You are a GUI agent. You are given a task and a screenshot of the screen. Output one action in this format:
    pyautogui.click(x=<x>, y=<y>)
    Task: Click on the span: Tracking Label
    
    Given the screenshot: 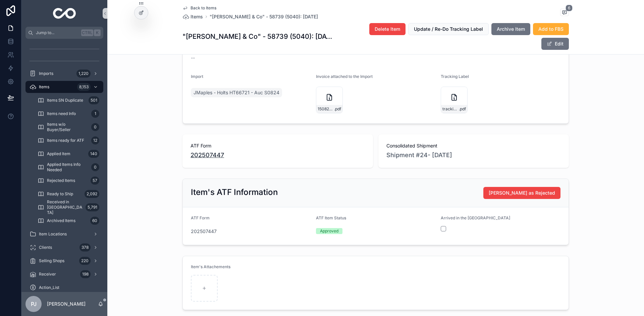 What is the action you would take?
    pyautogui.click(x=455, y=77)
    